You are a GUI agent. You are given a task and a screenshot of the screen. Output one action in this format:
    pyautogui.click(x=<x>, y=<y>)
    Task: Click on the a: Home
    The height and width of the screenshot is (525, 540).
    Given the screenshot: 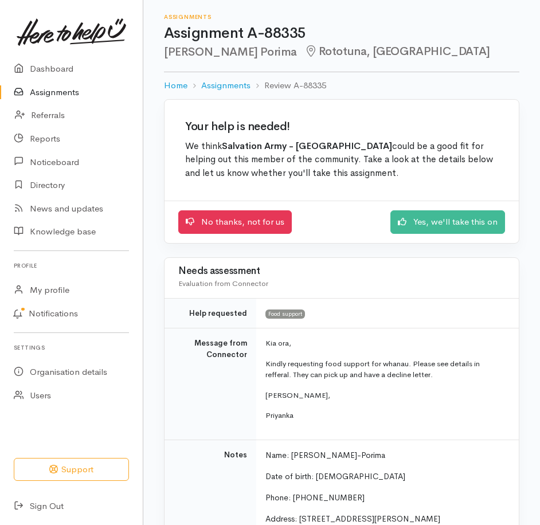 What is the action you would take?
    pyautogui.click(x=175, y=85)
    